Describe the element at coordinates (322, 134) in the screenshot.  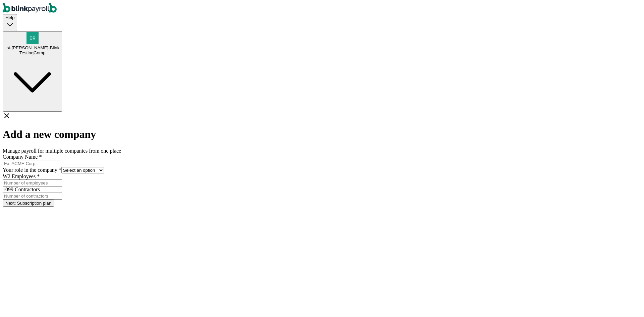
I see `h1: Add a new company` at that location.